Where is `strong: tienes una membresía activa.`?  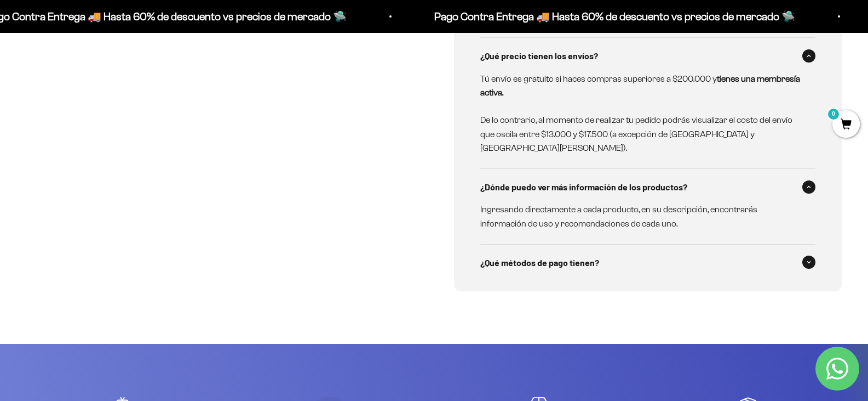
strong: tienes una membresía activa. is located at coordinates (640, 86).